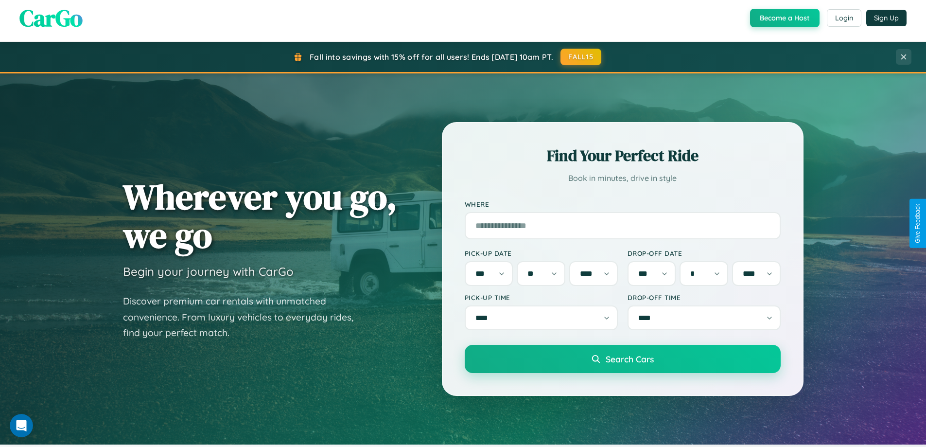 The height and width of the screenshot is (447, 926). Describe the element at coordinates (208, 271) in the screenshot. I see `h3: Begin your journey with CarGo` at that location.